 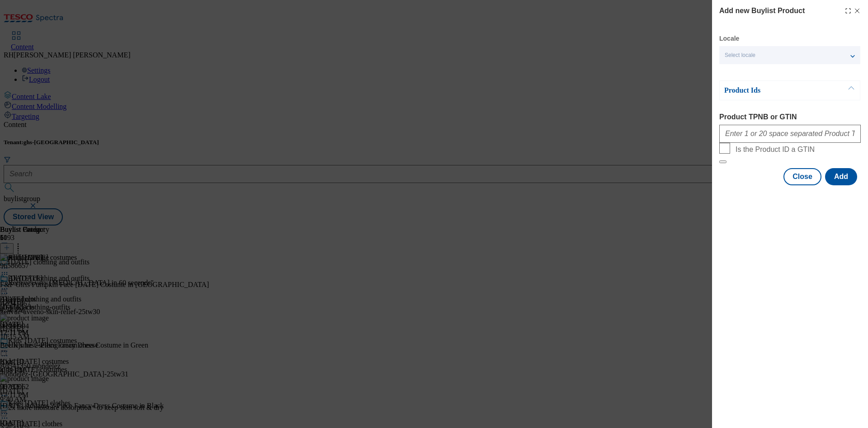 What do you see at coordinates (802, 177) in the screenshot?
I see `button: Close` at bounding box center [802, 177].